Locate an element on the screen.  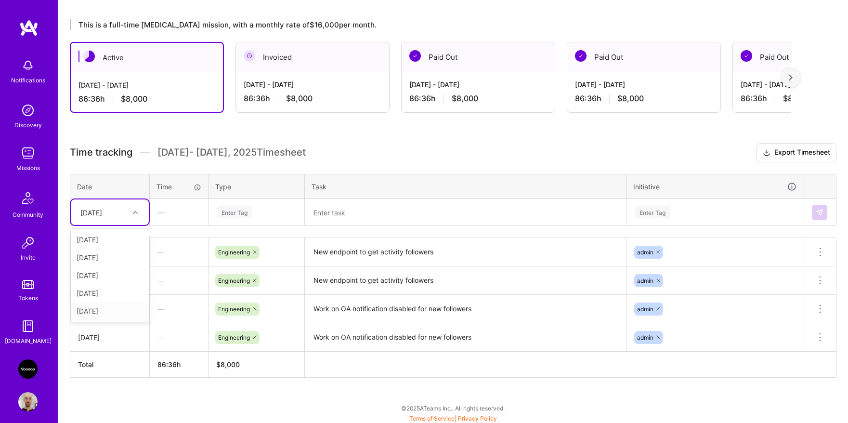
th: Date is located at coordinates (110, 186).